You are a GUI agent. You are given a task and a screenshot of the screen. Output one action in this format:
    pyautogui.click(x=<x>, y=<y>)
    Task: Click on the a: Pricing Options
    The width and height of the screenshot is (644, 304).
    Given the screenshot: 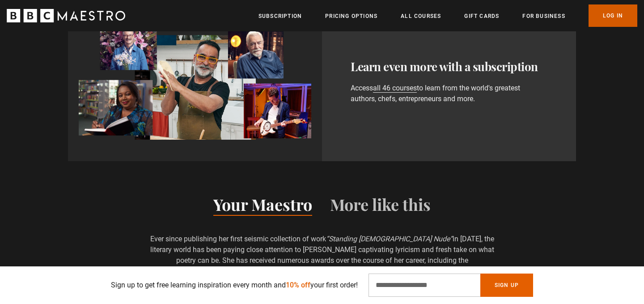 What is the action you would take?
    pyautogui.click(x=351, y=16)
    